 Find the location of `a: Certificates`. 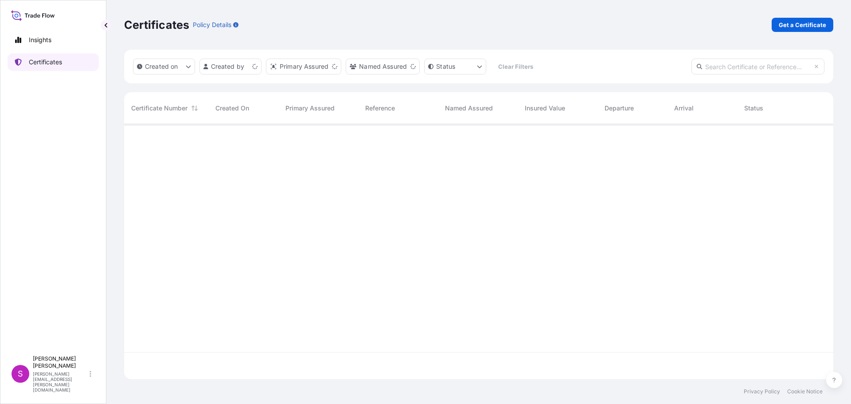

a: Certificates is located at coordinates (53, 62).